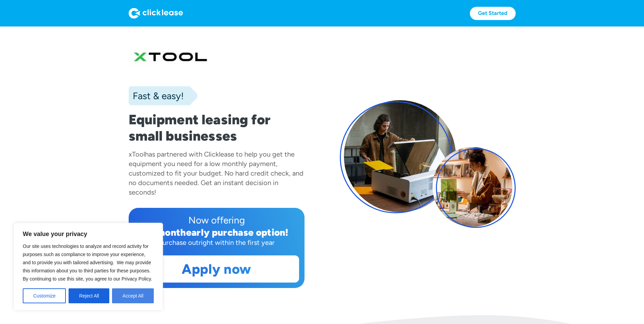 This screenshot has width=644, height=324. Describe the element at coordinates (217, 269) in the screenshot. I see `a: Apply now` at that location.